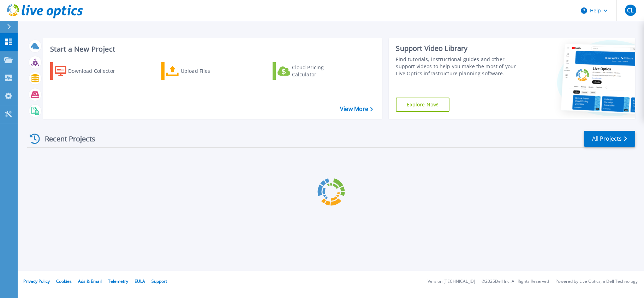 The image size is (644, 298). What do you see at coordinates (64, 281) in the screenshot?
I see `a: Cookies` at bounding box center [64, 281].